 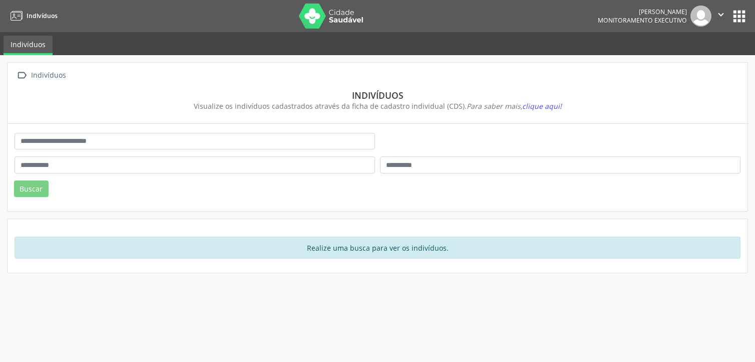 I want to click on div: Realize uma busca para ver os indivíduos., so click(x=378, y=247).